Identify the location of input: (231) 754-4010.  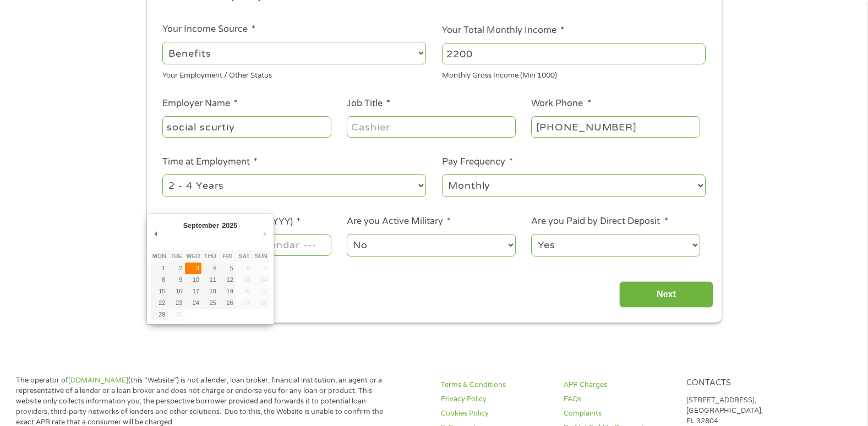
(615, 127).